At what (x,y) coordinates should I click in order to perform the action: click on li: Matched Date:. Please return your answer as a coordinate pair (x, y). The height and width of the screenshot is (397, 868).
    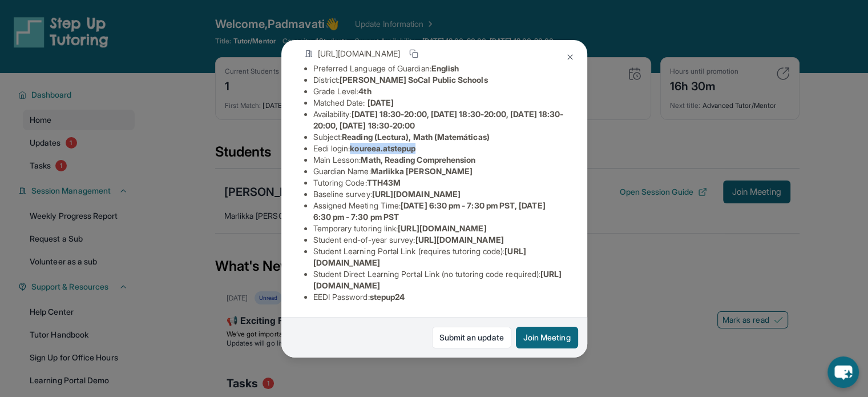
    Looking at the image, I should click on (439, 103).